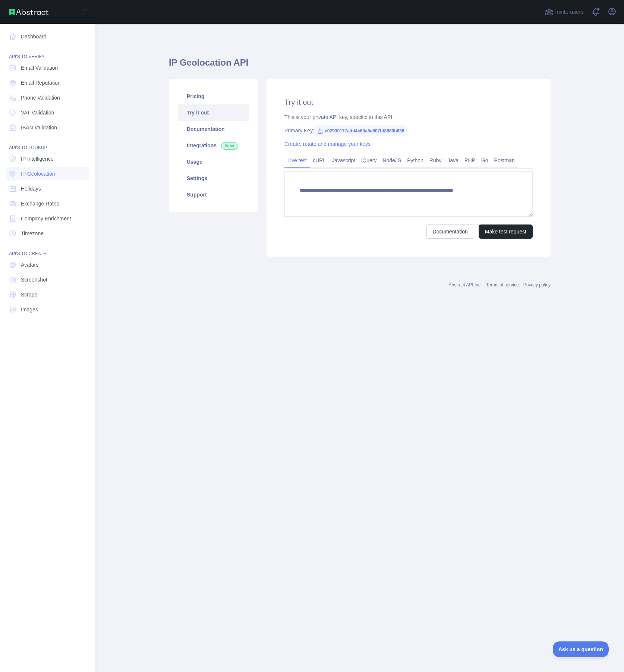 This screenshot has width=624, height=672. What do you see at coordinates (230, 146) in the screenshot?
I see `span: New` at bounding box center [230, 146].